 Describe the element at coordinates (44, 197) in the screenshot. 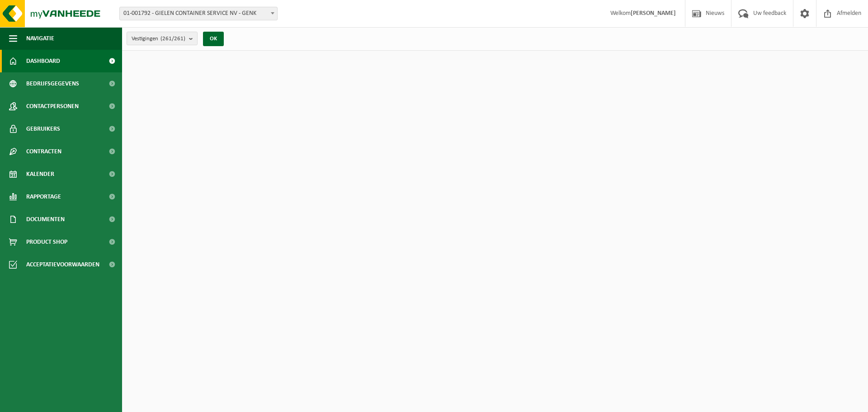

I see `span: Rapportage` at that location.